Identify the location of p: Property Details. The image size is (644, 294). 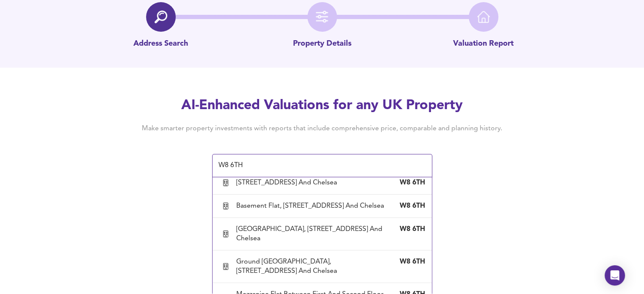
(322, 44).